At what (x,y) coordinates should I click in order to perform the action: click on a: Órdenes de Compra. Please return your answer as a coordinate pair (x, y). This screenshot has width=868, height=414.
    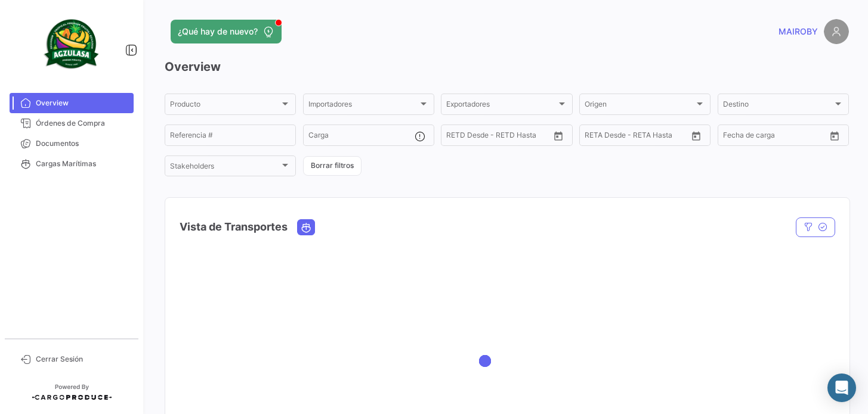
    Looking at the image, I should click on (72, 124).